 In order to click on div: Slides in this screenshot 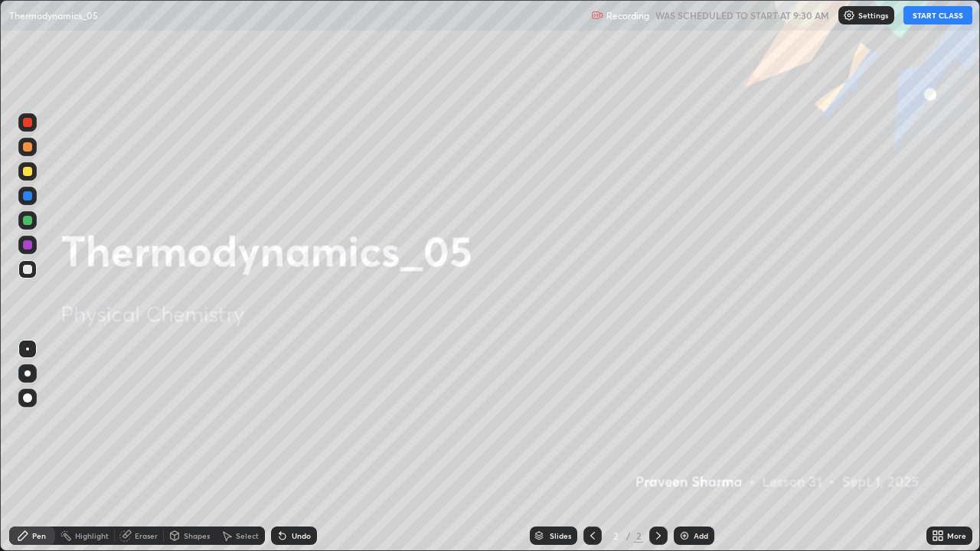, I will do `click(561, 535)`.